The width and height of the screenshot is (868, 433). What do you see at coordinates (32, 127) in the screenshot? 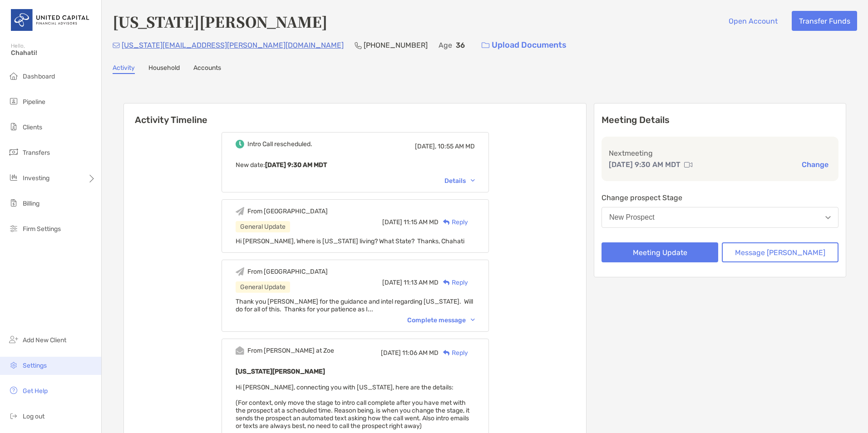
I see `span: Clients` at bounding box center [32, 127].